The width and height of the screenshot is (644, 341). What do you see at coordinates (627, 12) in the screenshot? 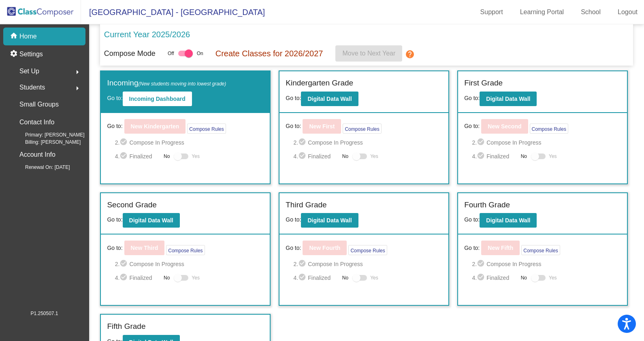
I see `a: Logout` at bounding box center [627, 12].